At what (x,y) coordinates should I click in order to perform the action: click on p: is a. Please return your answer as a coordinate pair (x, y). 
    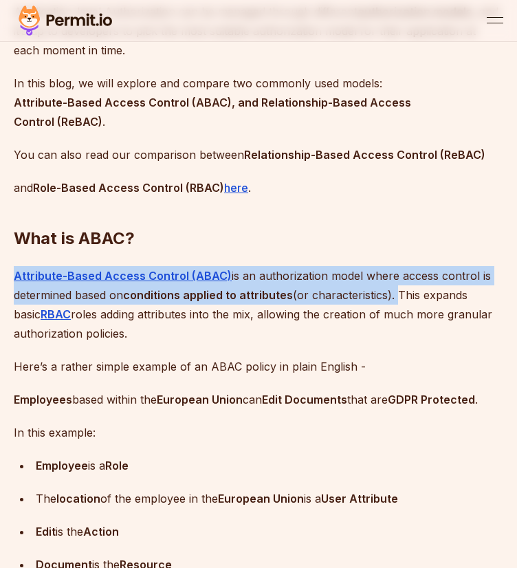
    Looking at the image, I should click on (269, 465).